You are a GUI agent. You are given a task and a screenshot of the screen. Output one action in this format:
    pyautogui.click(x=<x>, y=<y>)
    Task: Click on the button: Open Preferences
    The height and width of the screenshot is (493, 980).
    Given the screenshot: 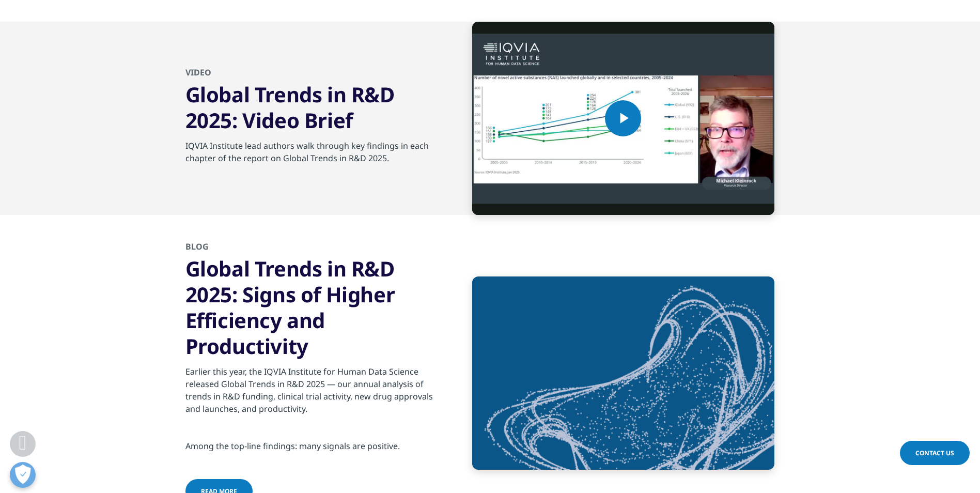 What is the action you would take?
    pyautogui.click(x=23, y=474)
    